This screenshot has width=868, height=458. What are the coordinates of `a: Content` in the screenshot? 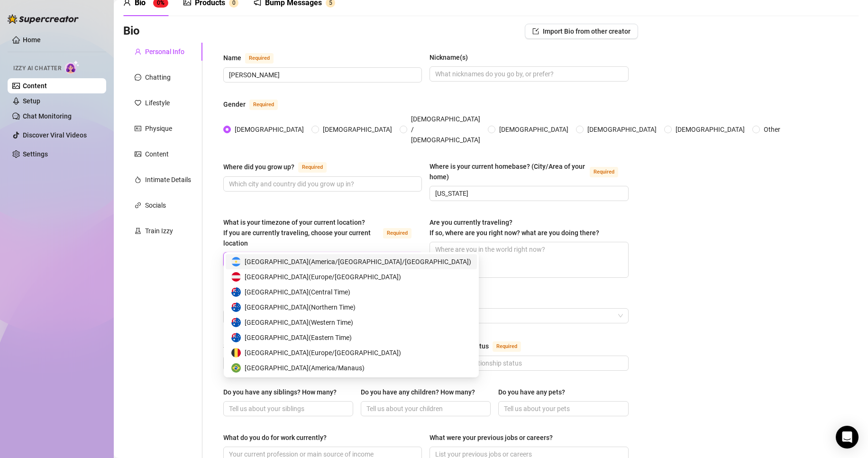 It's located at (35, 86).